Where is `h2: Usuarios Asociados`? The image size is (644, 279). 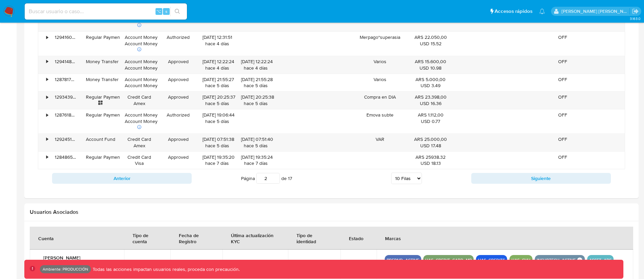 h2: Usuarios Asociados is located at coordinates (331, 212).